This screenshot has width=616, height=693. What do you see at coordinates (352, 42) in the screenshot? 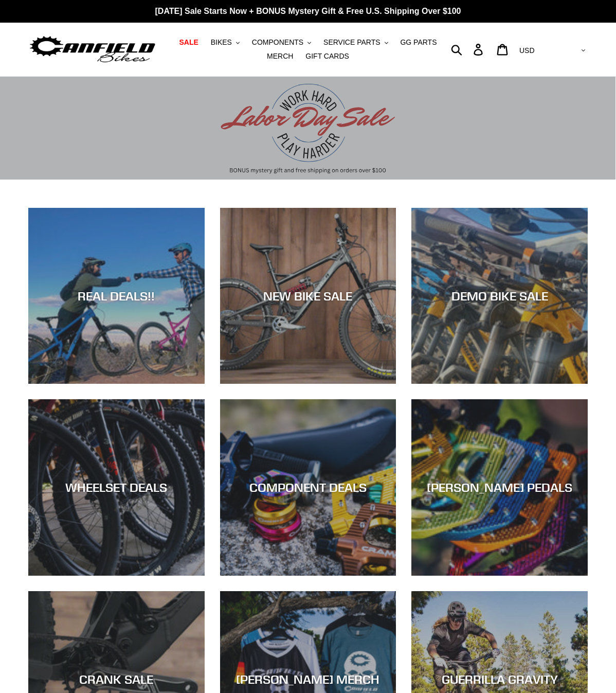
I see `span: SERVICE PARTS` at bounding box center [352, 42].